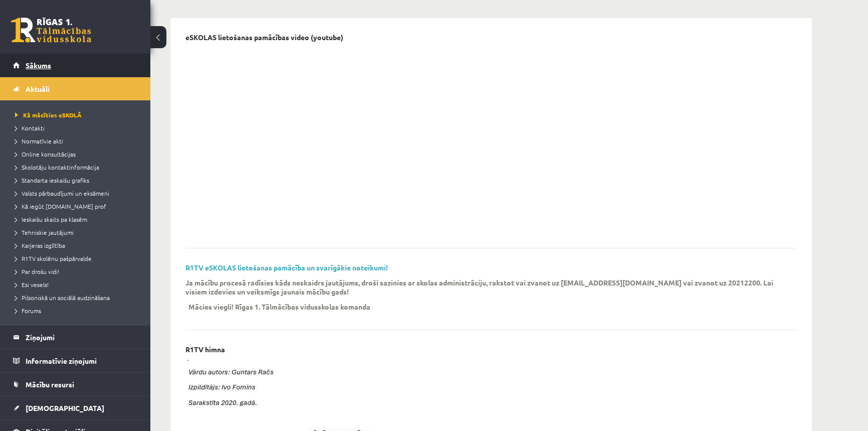 The height and width of the screenshot is (431, 868). What do you see at coordinates (75, 89) in the screenshot?
I see `a: Aktuāli` at bounding box center [75, 89].